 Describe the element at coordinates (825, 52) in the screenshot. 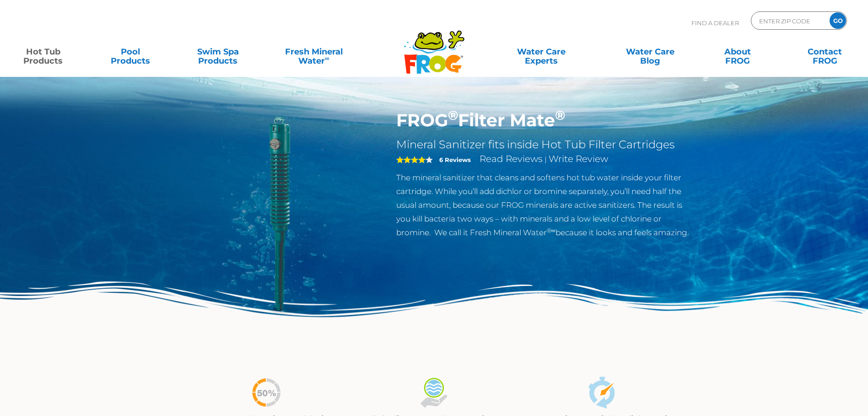

I see `a: ContactFROG` at that location.